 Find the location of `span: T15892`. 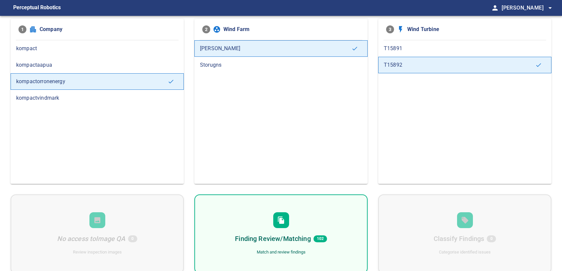

span: T15892 is located at coordinates (459, 65).